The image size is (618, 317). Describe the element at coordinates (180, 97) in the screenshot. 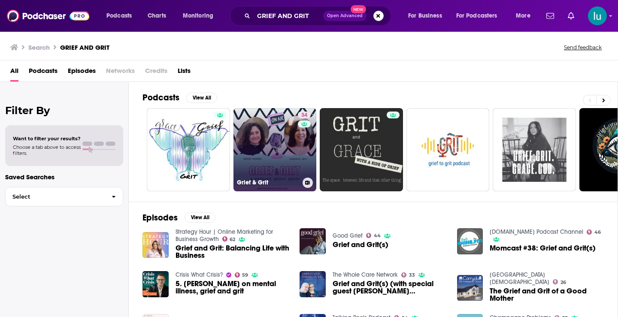

I see `a: PodcastsView All` at that location.